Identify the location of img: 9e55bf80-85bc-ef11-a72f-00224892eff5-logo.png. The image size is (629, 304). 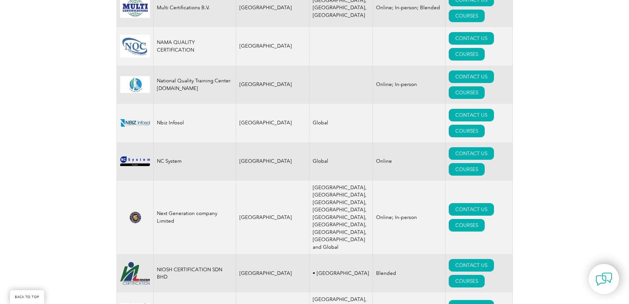
(135, 161).